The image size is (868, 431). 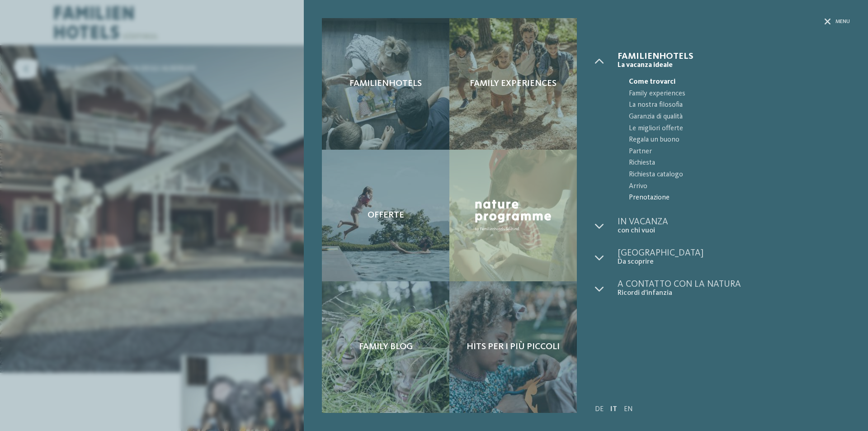 What do you see at coordinates (513, 347) in the screenshot?
I see `a: Nel family hotel a Ortisei i vostri desideri diventeranno realtà Hits per i più piccoli` at bounding box center [513, 347].